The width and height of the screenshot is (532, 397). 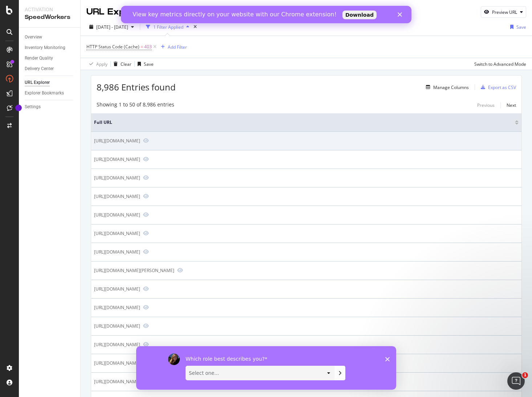 What do you see at coordinates (50, 83) in the screenshot?
I see `a: URL Explorer` at bounding box center [50, 83].